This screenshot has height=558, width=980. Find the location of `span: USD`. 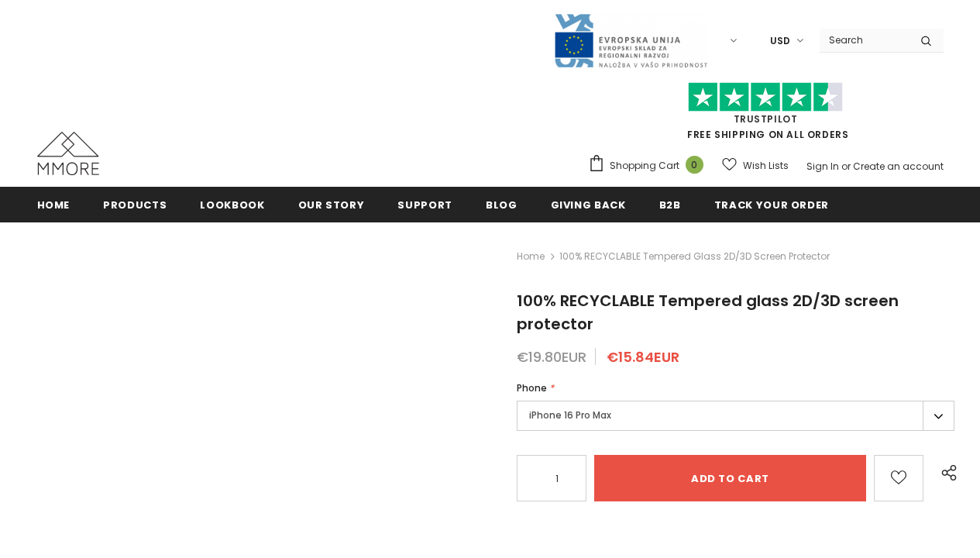

span: USD is located at coordinates (780, 41).